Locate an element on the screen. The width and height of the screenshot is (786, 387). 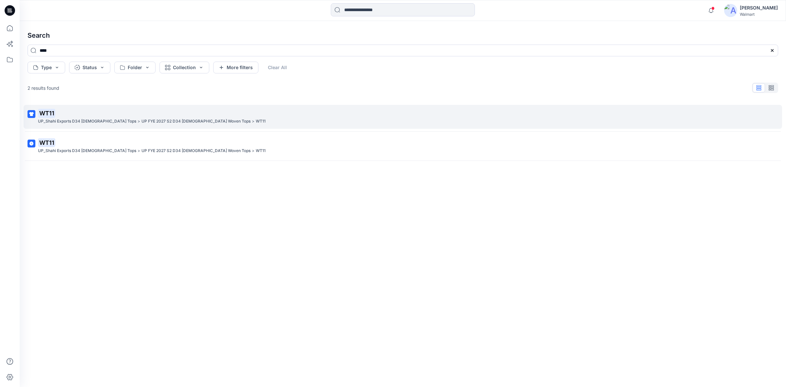
img: avatar is located at coordinates (731, 10).